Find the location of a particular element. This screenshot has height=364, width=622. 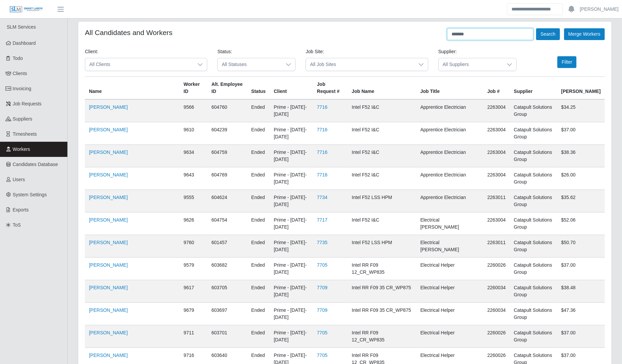

label: Client: is located at coordinates (92, 51).